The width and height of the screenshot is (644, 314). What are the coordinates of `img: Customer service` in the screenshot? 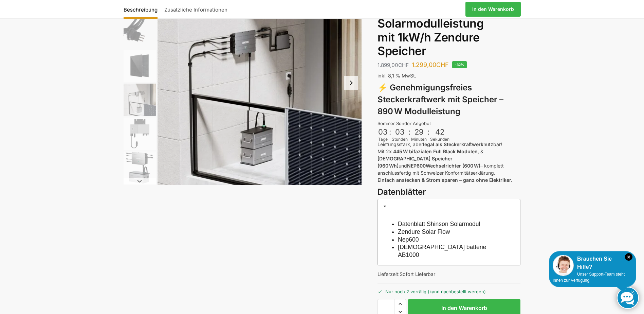 It's located at (564, 266).